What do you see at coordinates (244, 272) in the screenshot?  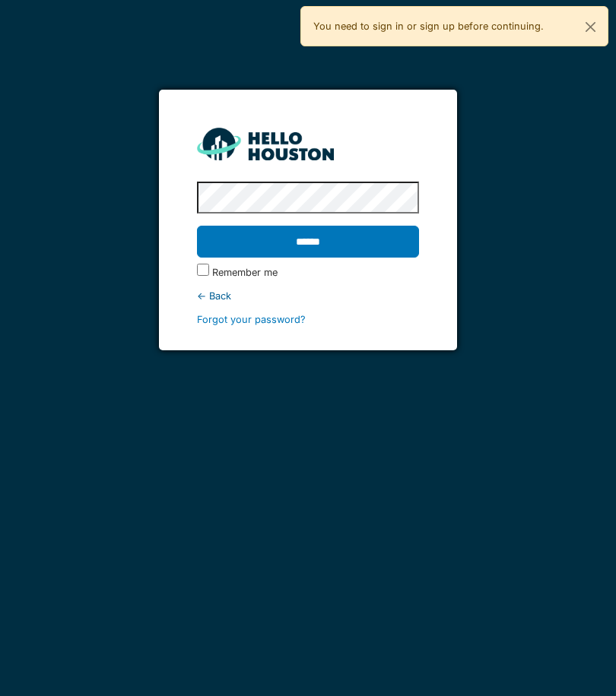 I see `label: Remember me` at bounding box center [244, 272].